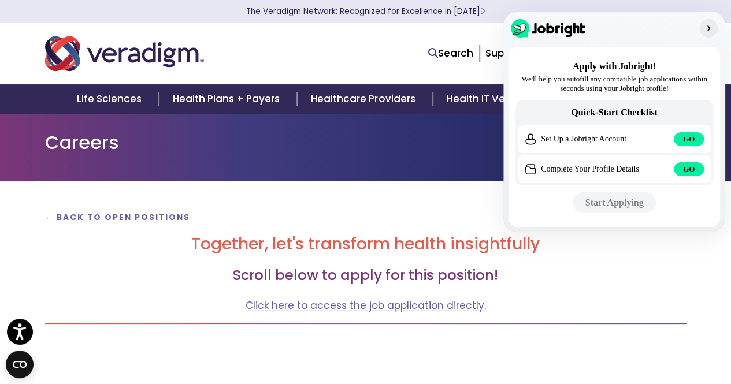 This screenshot has height=384, width=731. I want to click on a: Health Plans + Payers, so click(228, 99).